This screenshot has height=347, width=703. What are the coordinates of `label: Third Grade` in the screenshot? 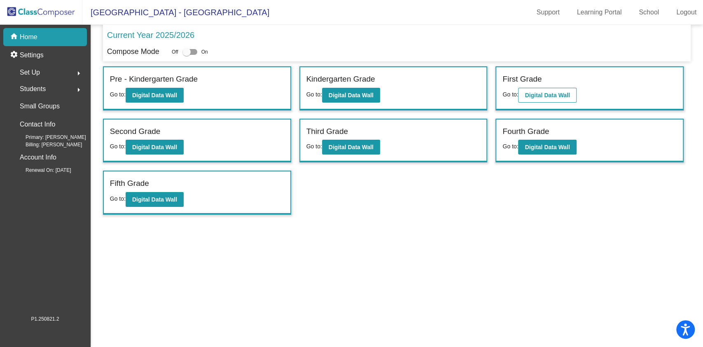 It's located at (327, 131).